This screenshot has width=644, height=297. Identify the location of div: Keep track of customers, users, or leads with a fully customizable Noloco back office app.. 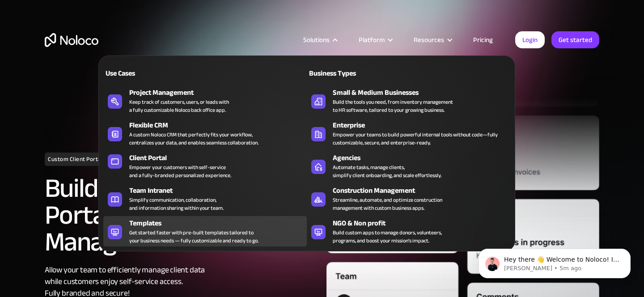
(179, 106).